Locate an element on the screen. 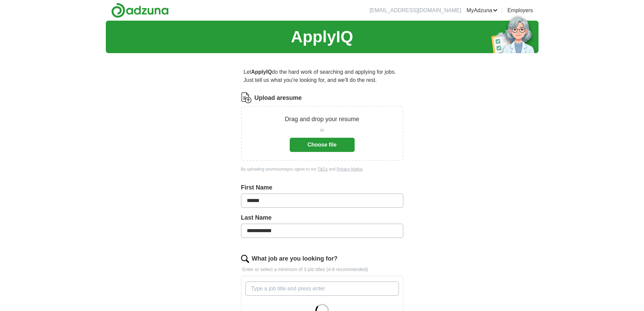 Image resolution: width=644 pixels, height=311 pixels. a: MyAdzuna is located at coordinates (482, 11).